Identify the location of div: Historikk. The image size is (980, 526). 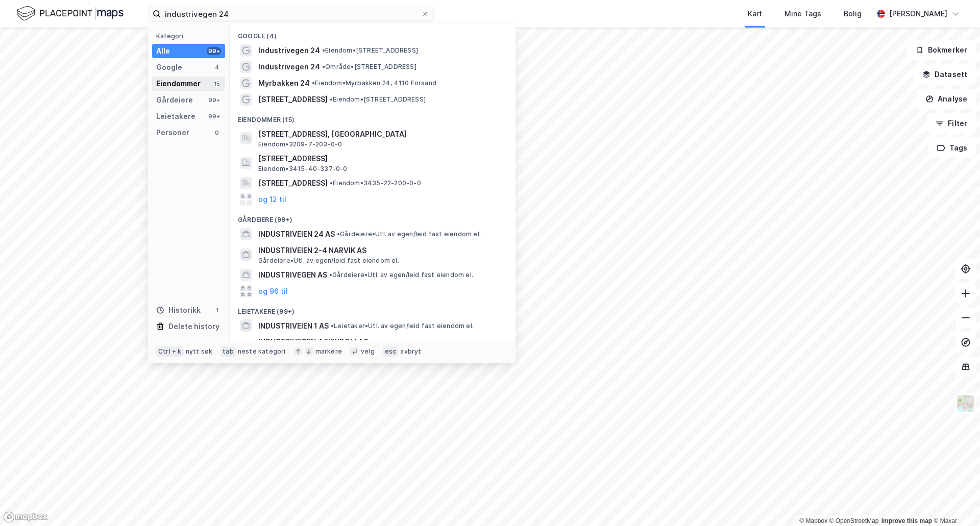
(178, 310).